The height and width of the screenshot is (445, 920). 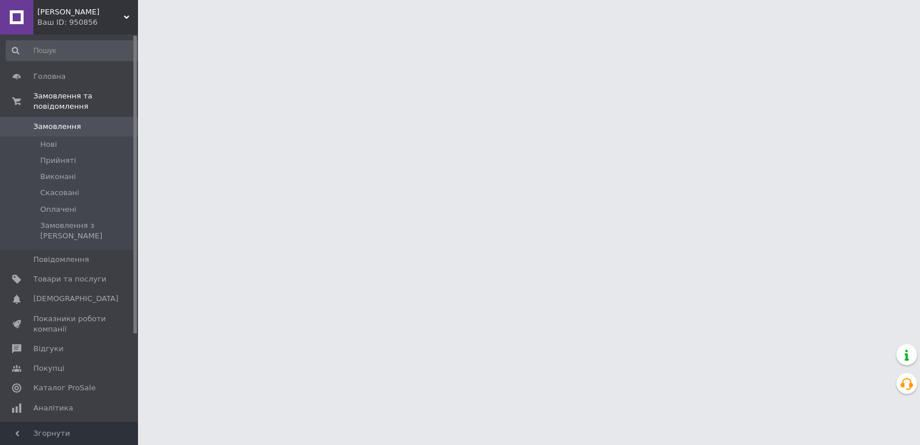 What do you see at coordinates (60, 193) in the screenshot?
I see `span: Скасовані` at bounding box center [60, 193].